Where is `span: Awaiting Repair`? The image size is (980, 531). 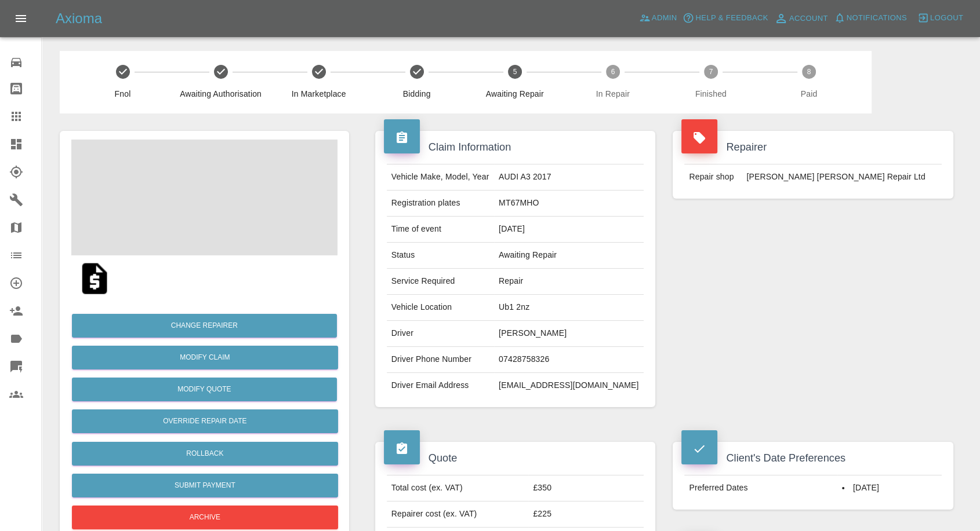 span: Awaiting Repair is located at coordinates (514, 94).